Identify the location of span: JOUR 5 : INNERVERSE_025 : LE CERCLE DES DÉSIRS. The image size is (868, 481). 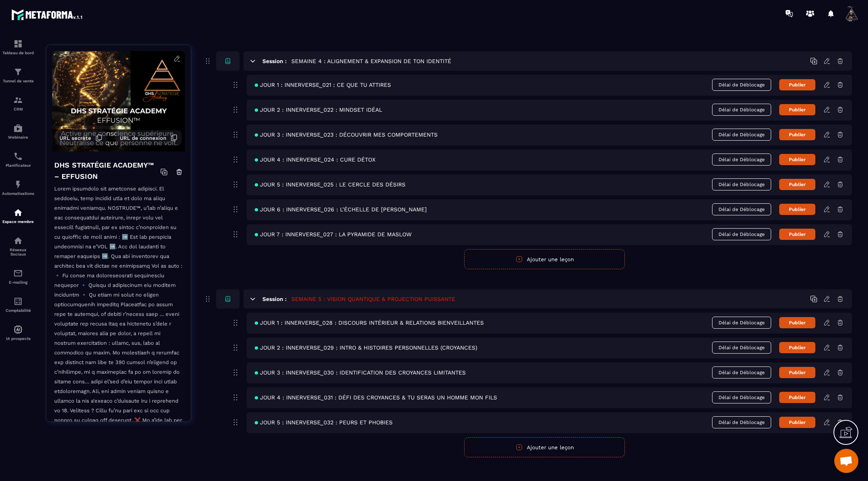
(330, 184).